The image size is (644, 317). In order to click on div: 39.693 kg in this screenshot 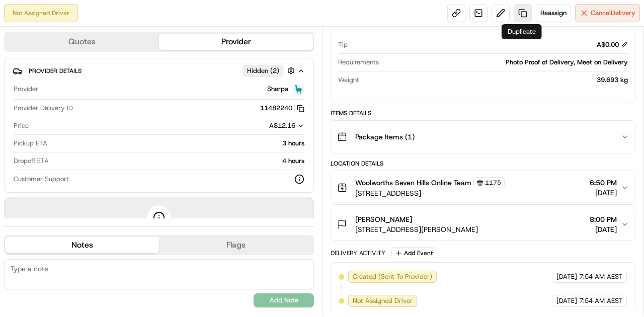, I will do `click(495, 80)`.